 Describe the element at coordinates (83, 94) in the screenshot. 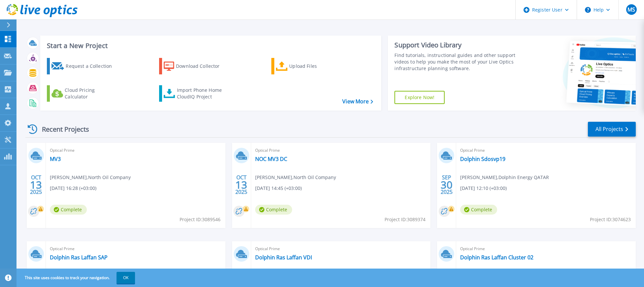

I see `a: Cloud Pricing Calculator` at that location.